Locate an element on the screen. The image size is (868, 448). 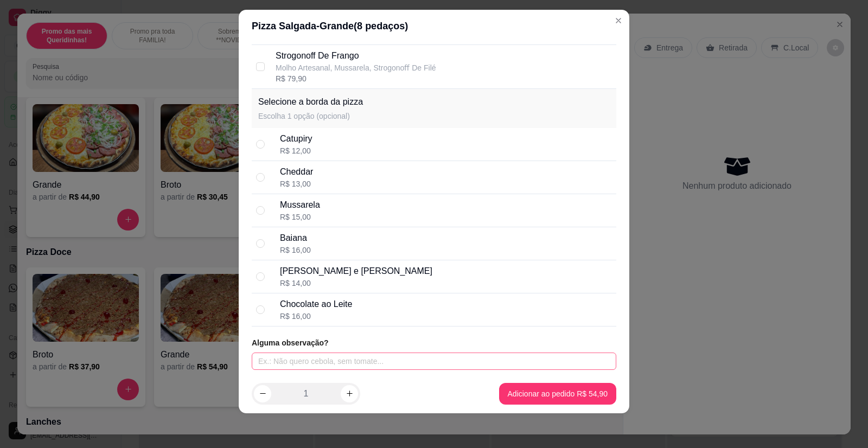
p: 1 is located at coordinates (306, 394).